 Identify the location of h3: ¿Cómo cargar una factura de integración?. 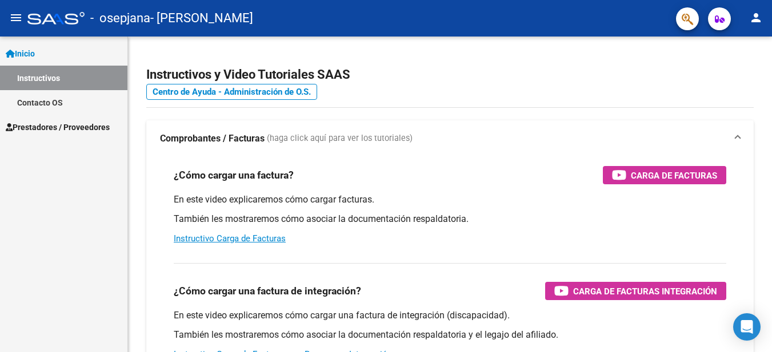
(267, 291).